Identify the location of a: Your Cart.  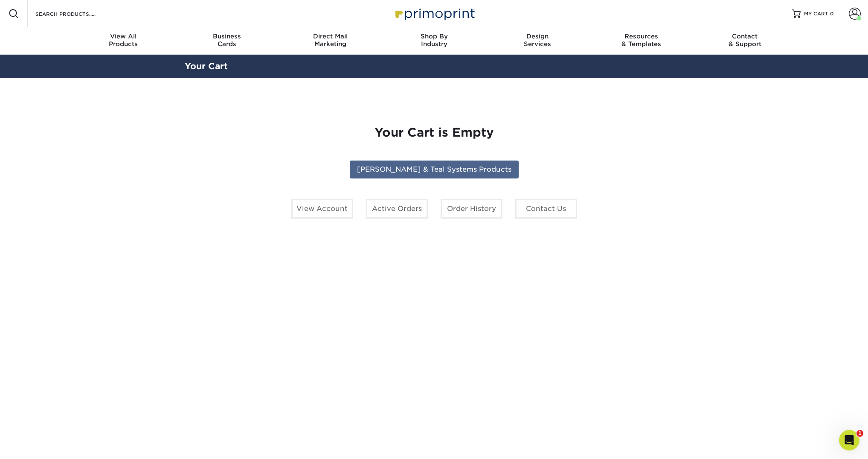
(206, 66).